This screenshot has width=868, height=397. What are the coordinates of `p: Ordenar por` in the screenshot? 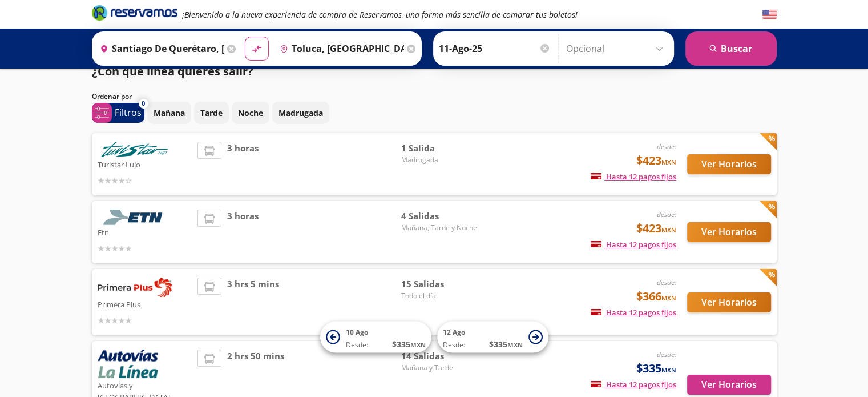 It's located at (112, 97).